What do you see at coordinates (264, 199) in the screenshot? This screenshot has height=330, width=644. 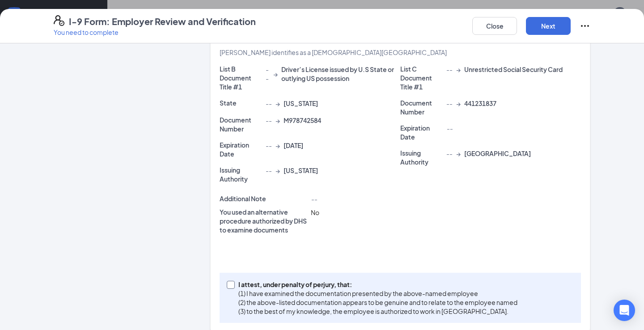 I see `p: Additional Note` at bounding box center [264, 199].